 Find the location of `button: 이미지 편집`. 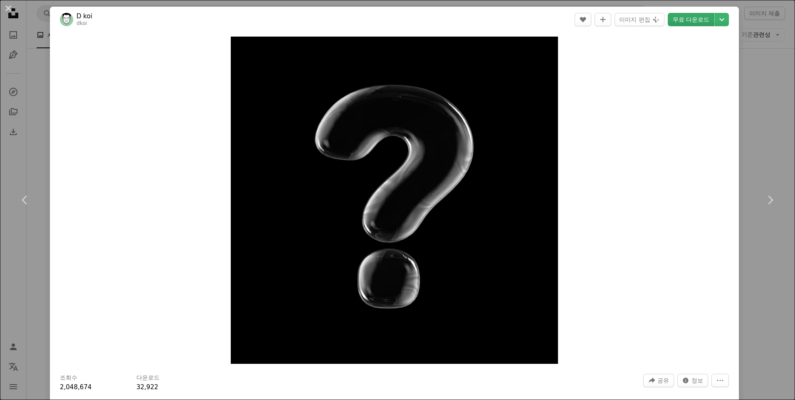

button: 이미지 편집 is located at coordinates (639, 20).